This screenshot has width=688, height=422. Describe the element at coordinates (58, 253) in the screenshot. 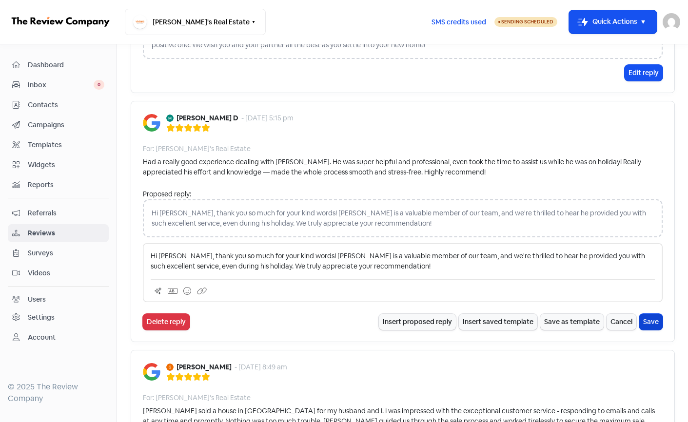

I see `a: Surveys` at that location.